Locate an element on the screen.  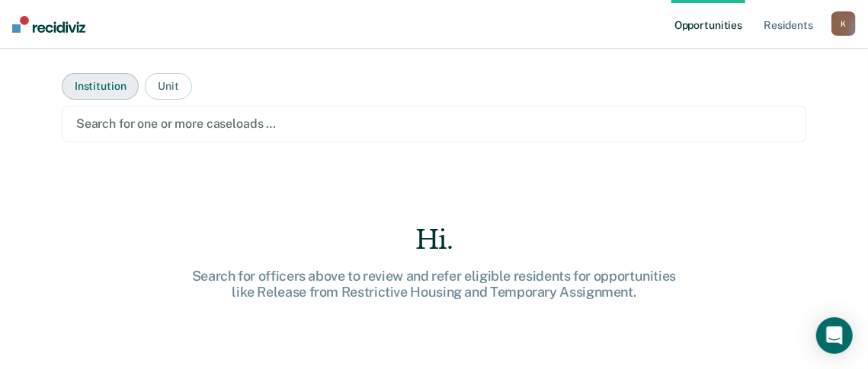
div: Hi. is located at coordinates (434, 240).